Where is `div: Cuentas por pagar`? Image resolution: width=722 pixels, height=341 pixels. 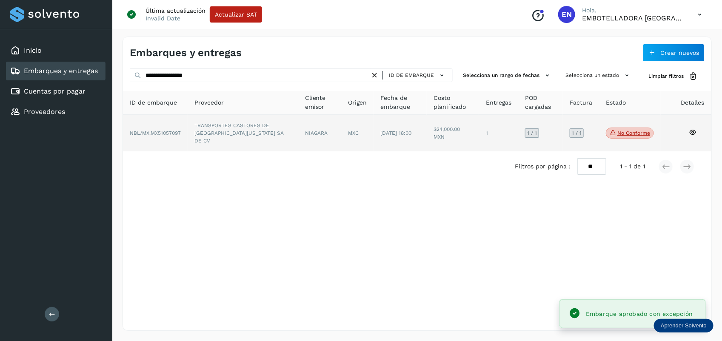 div: Cuentas por pagar is located at coordinates (56, 92).